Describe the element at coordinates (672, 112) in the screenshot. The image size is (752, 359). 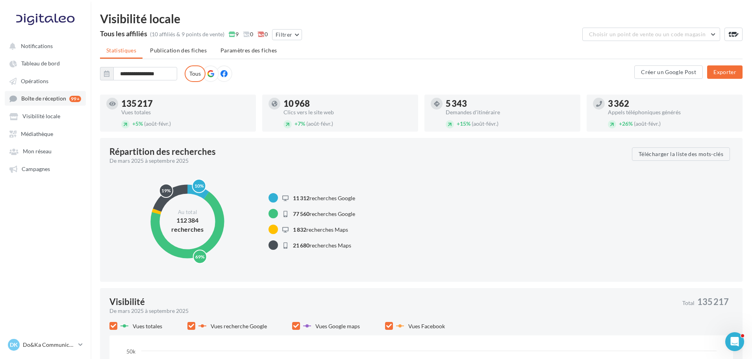
I see `div: Appels téléphoniques générés` at that location.